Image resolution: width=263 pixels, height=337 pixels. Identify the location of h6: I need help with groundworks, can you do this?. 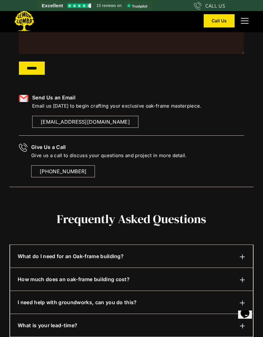
(77, 302).